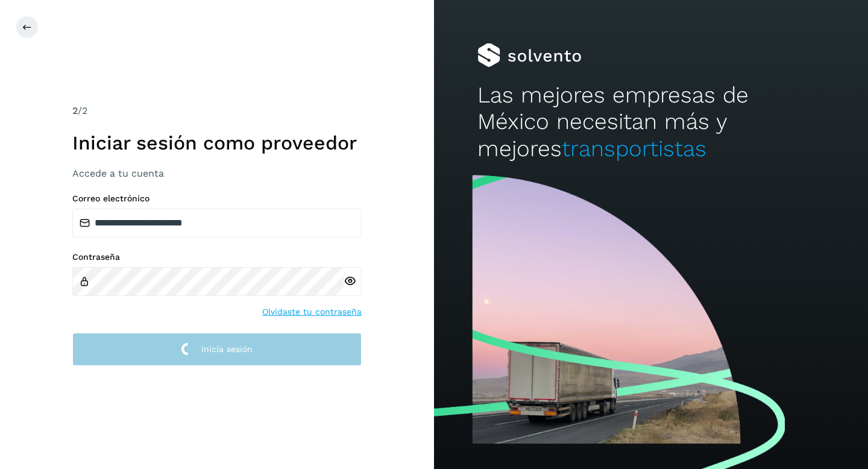  I want to click on h3: Accede a tu cuenta, so click(217, 173).